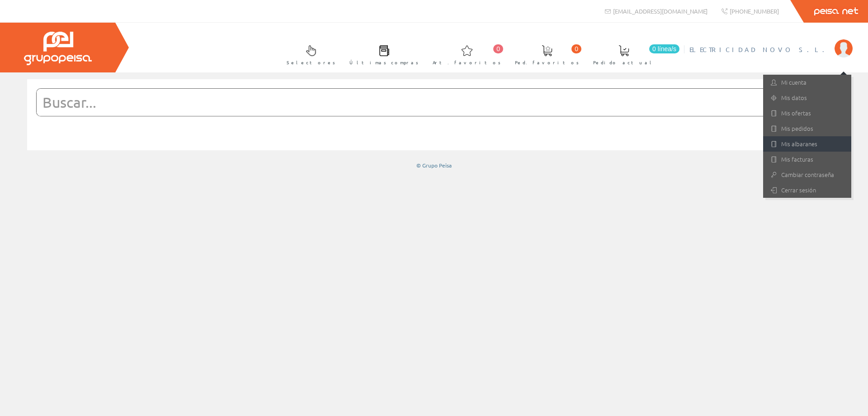  Describe the element at coordinates (311, 63) in the screenshot. I see `span: Selectores` at that location.